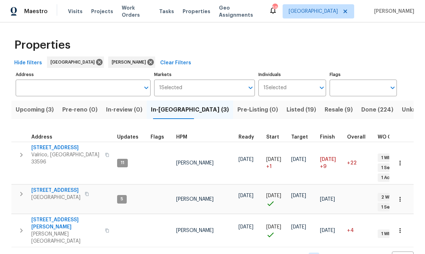 This screenshot has width=425, height=254. I want to click on span: +22, so click(352, 163).